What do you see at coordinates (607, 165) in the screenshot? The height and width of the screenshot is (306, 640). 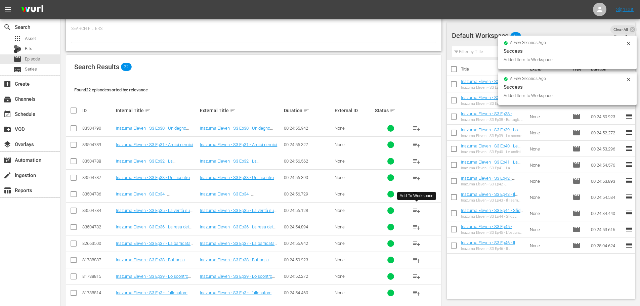 I see `td: 00:24:54.576` at bounding box center [607, 165].